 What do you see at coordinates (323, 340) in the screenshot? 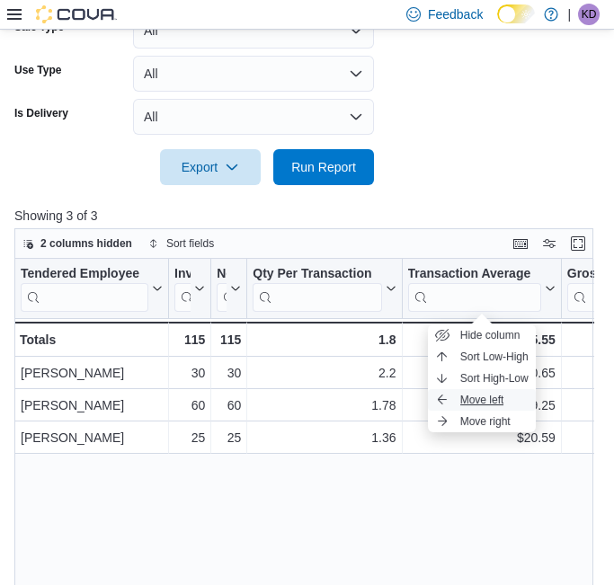
I see `div: 1.8` at bounding box center [323, 340].